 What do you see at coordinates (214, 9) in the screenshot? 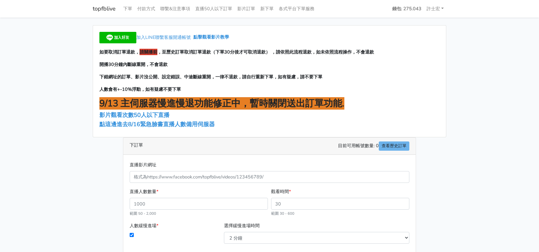
I see `a: 直播50人以下訂單` at bounding box center [214, 9].